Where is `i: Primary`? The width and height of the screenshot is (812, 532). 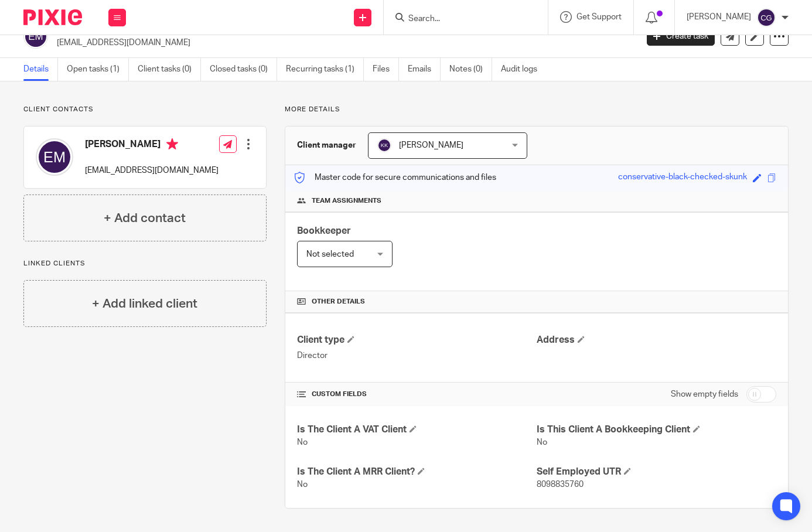 i: Primary is located at coordinates (172, 144).